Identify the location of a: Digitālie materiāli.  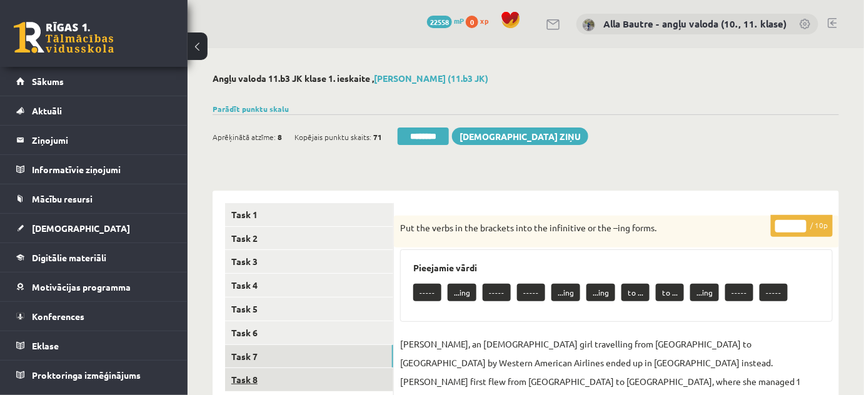
(94, 258).